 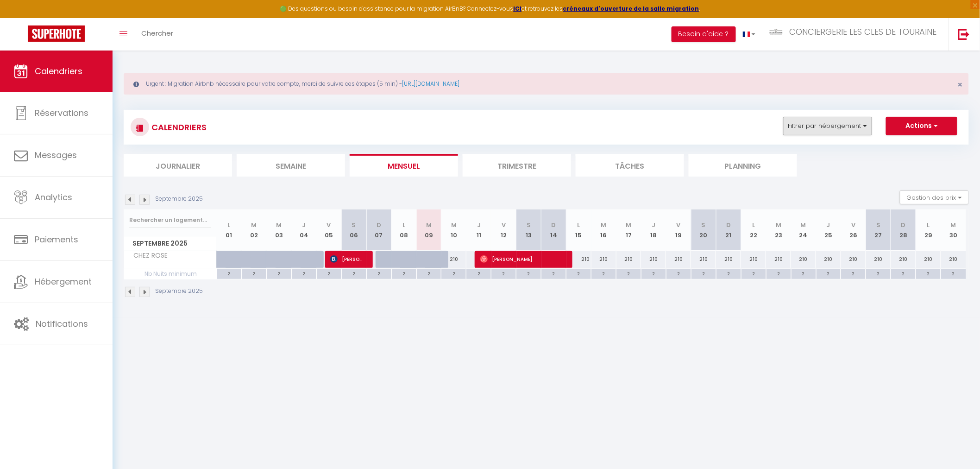 What do you see at coordinates (903, 230) in the screenshot?
I see `th: 28` at bounding box center [903, 230].